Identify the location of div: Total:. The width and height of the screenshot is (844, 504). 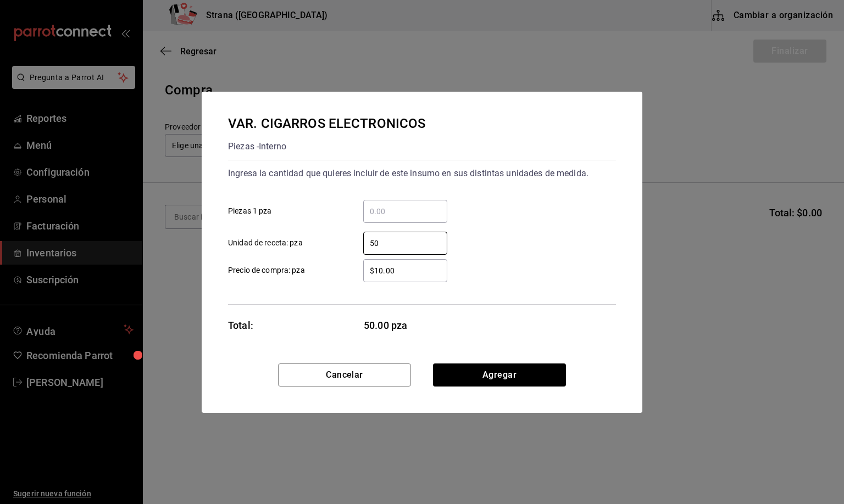
(241, 325).